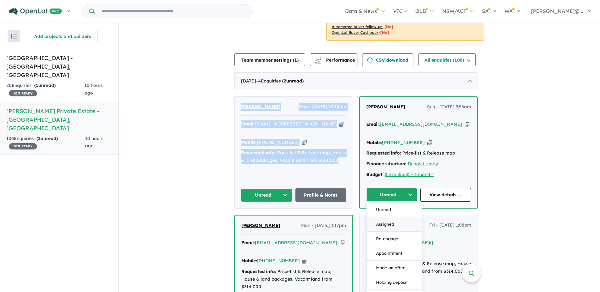  Describe the element at coordinates (23, 147) in the screenshot. I see `span: 30 % READY` at that location.